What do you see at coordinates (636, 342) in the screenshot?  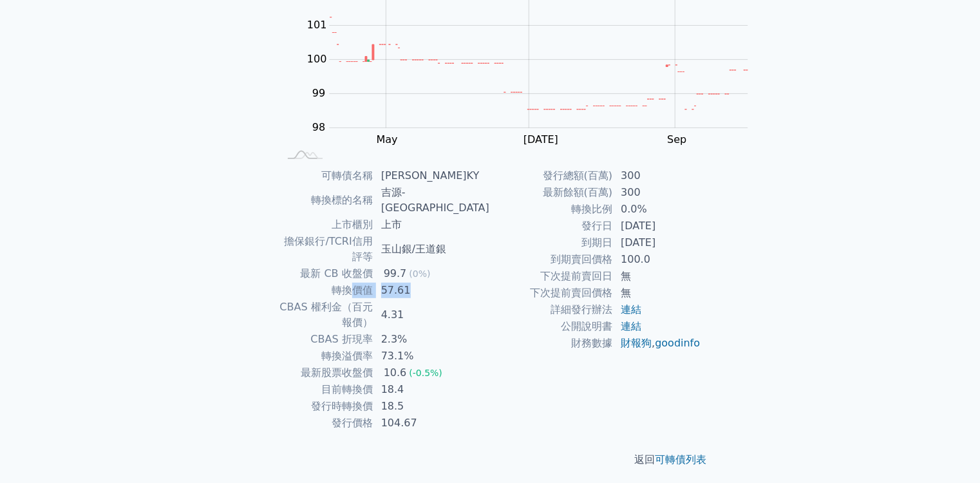 I see `a: 財報狗` at bounding box center [636, 342].